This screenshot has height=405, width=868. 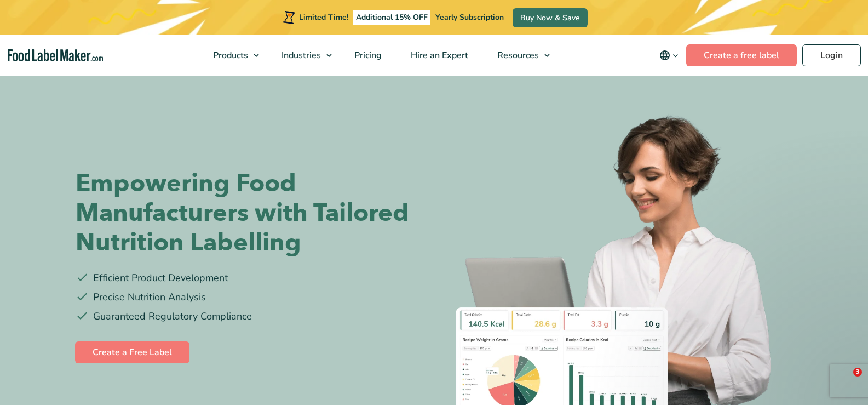 I want to click on span: Pricing, so click(x=367, y=56).